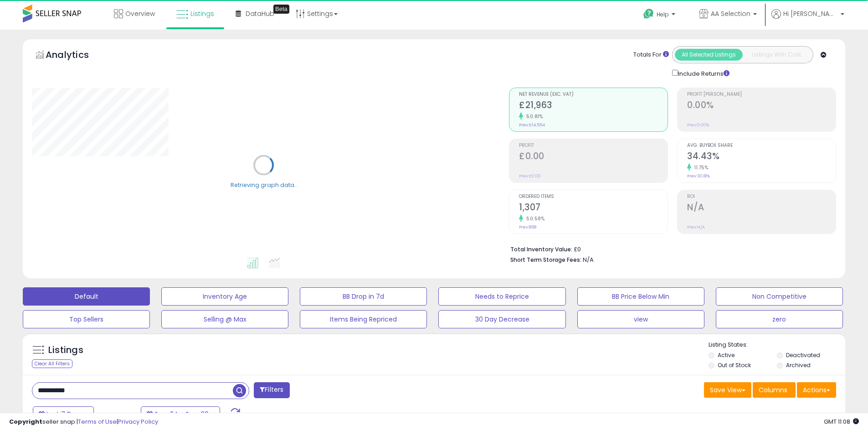  Describe the element at coordinates (64, 414) in the screenshot. I see `button: Last 7 Days` at that location.